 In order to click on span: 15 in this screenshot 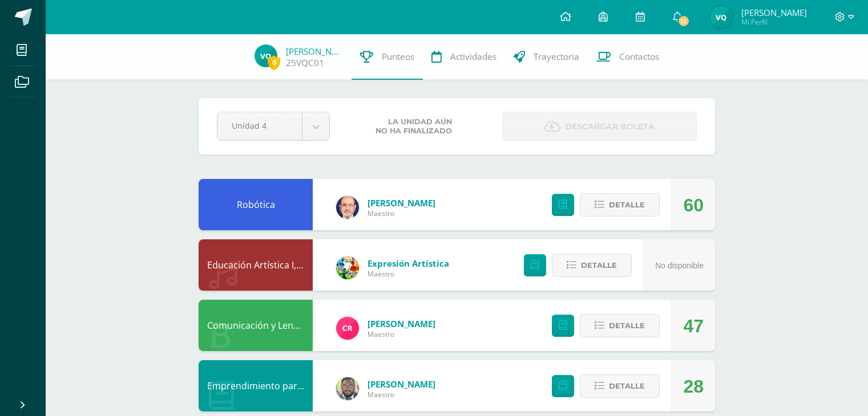, I will do `click(684, 21)`.